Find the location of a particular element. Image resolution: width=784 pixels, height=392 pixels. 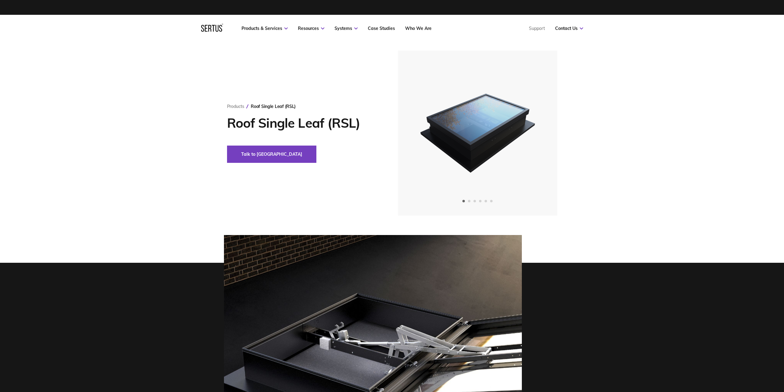

span: Go to slide 3 is located at coordinates (475, 201).